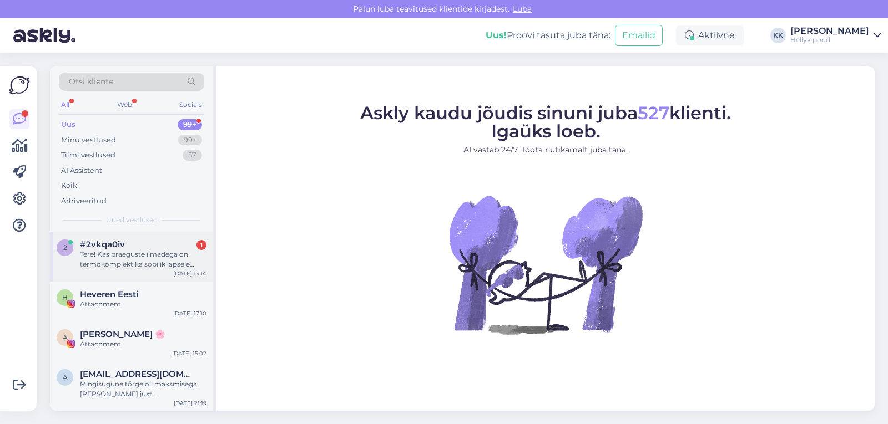 This screenshot has width=888, height=424. Describe the element at coordinates (143, 260) in the screenshot. I see `div: Tere! Kas praeguste ilmadega on termokomplekt ka sobilik lapsele lasteaeda?` at that location.